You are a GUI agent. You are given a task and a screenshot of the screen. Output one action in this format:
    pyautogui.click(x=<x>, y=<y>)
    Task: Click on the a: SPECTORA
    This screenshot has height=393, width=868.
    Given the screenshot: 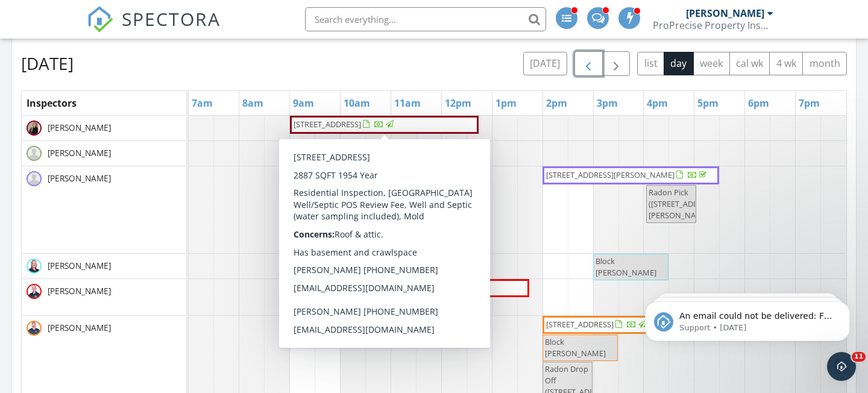 What is the action you would take?
    pyautogui.click(x=154, y=29)
    